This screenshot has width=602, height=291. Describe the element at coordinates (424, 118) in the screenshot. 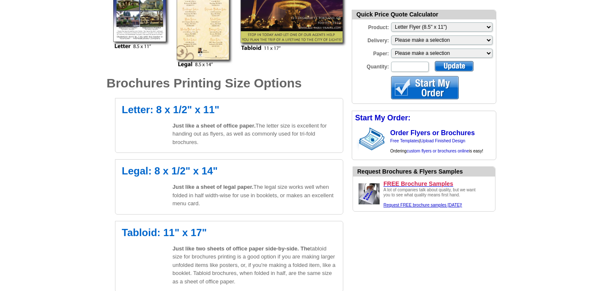

I see `div: Start My Order:` at that location.